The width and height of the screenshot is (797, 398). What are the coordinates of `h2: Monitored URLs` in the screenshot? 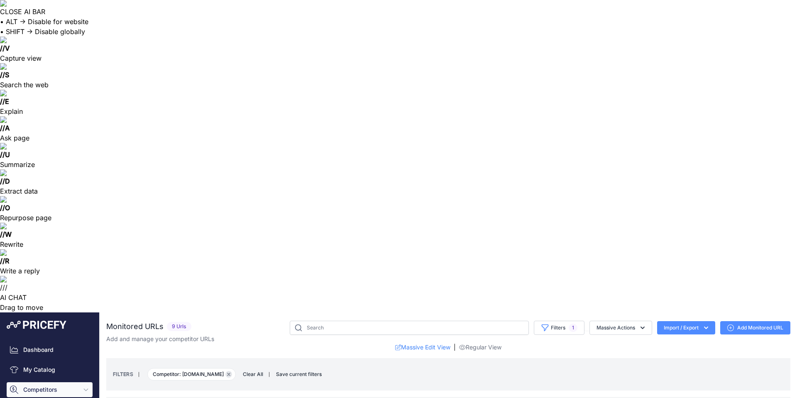 It's located at (135, 326).